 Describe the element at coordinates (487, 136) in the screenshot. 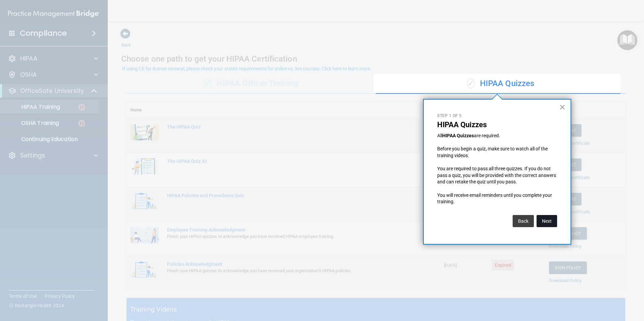

I see `span: are required.` at that location.